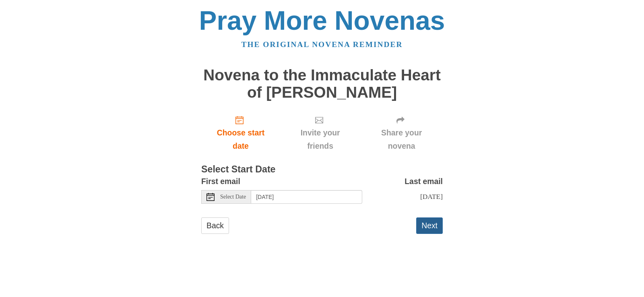 The height and width of the screenshot is (297, 644). Describe the element at coordinates (322, 20) in the screenshot. I see `a: Pray More Novenas` at that location.